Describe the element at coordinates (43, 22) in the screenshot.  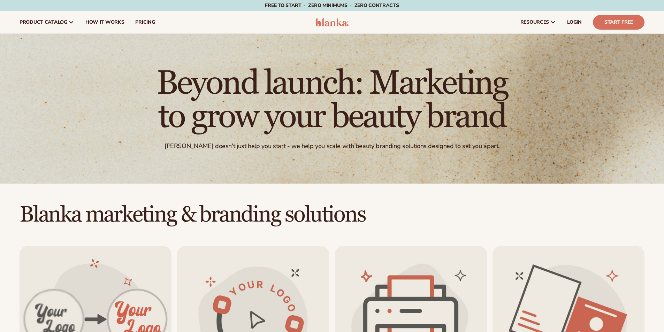
I see `span: product catalog` at that location.